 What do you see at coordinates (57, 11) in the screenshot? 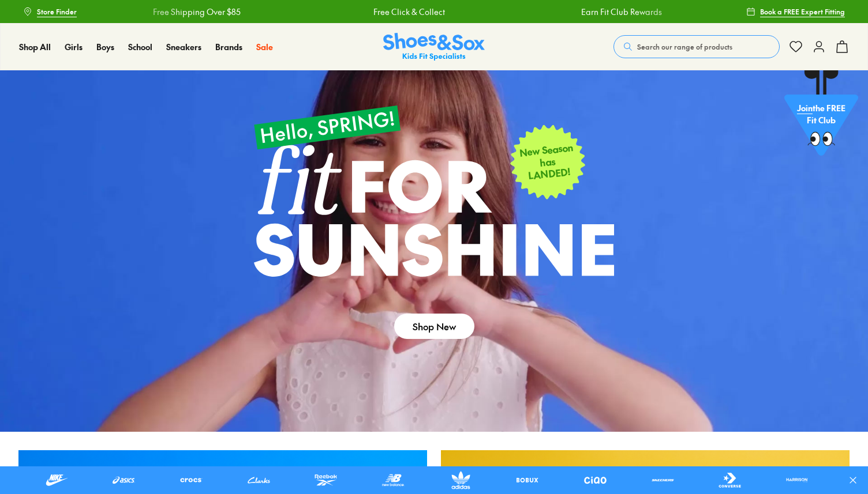
I see `span: Store Finder` at bounding box center [57, 11].